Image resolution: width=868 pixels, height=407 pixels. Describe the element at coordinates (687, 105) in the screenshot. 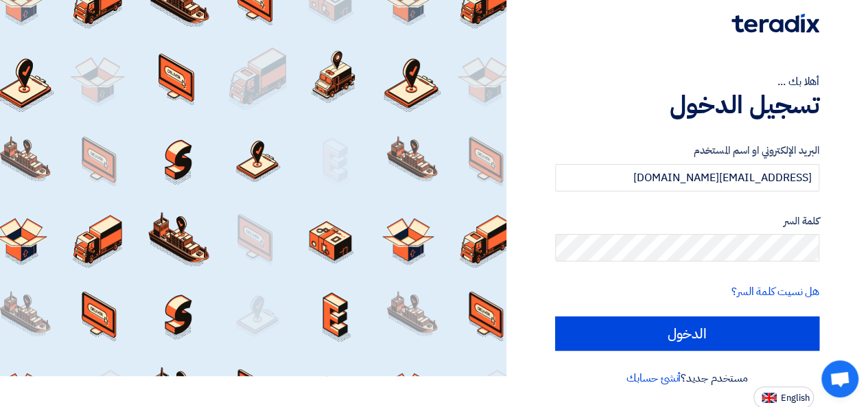

I see `h1: تسجيل الدخول` at that location.